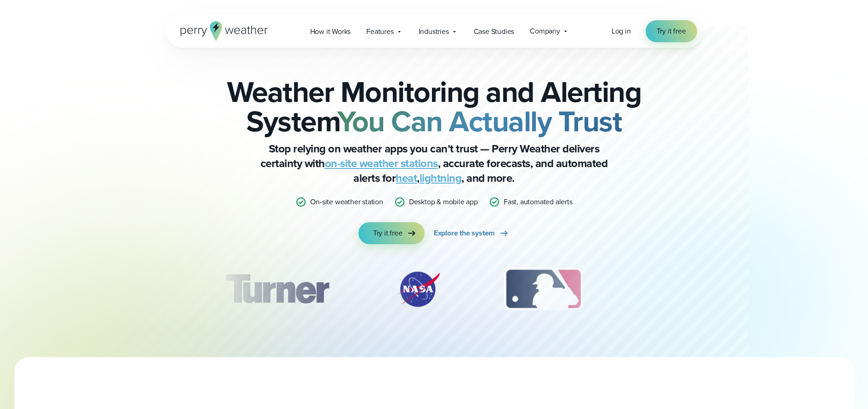 This screenshot has height=409, width=868. What do you see at coordinates (330, 32) in the screenshot?
I see `span: How it Works` at bounding box center [330, 32].